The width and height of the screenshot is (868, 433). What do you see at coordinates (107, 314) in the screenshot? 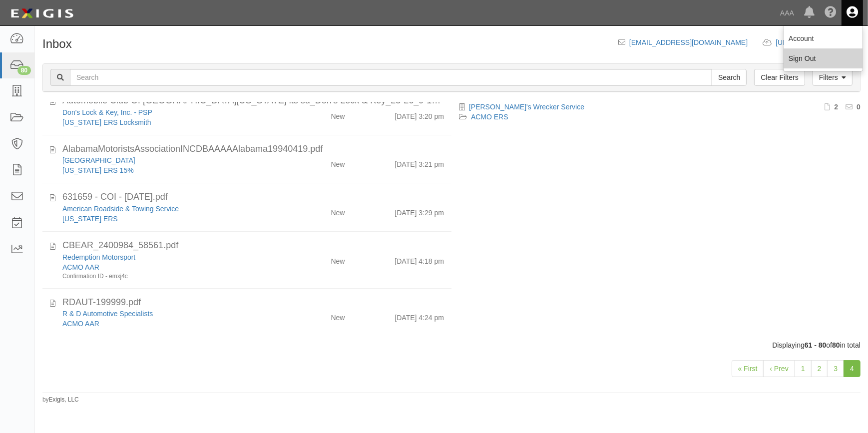
I see `a: R & D Automotive Specialists` at bounding box center [107, 314].